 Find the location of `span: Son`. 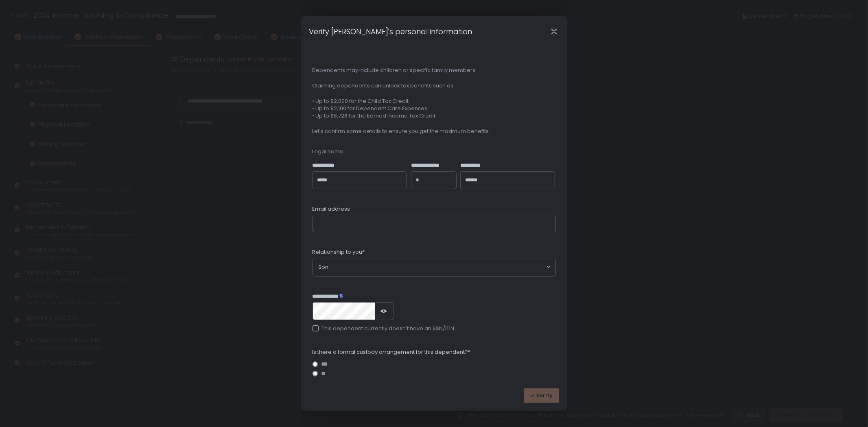

span: Son is located at coordinates (323, 267).